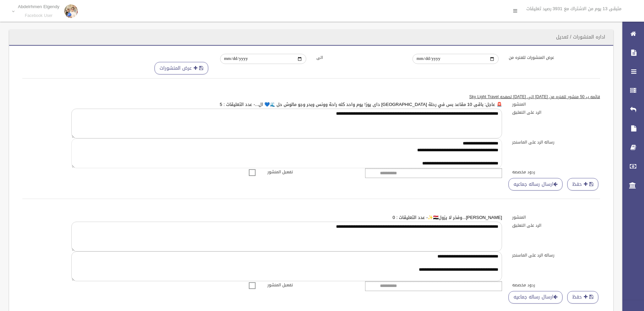  I want to click on header: اداره المنشورات / تعديل, so click(580, 37).